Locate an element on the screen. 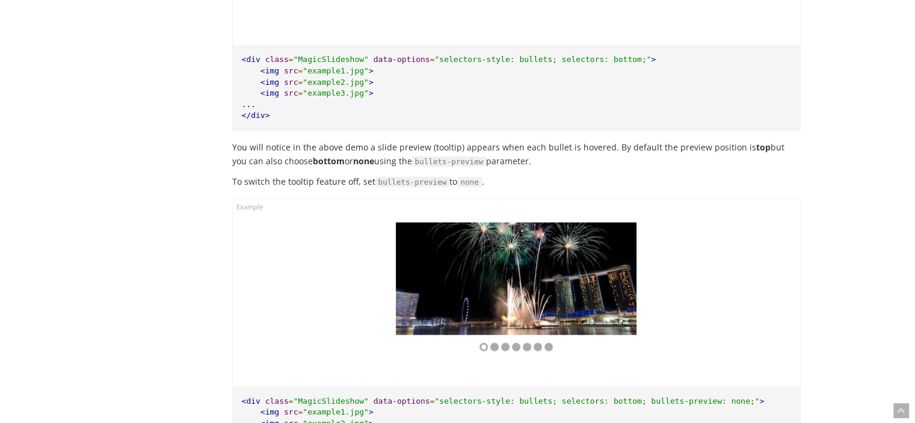 The image size is (915, 423). span: none is located at coordinates (469, 182).